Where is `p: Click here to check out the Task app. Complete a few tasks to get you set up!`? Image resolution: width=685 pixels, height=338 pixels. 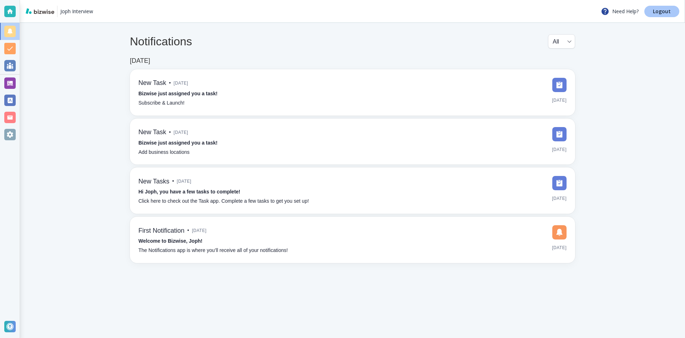
p: Click here to check out the Task app. Complete a few tasks to get you set up! is located at coordinates (224, 201).